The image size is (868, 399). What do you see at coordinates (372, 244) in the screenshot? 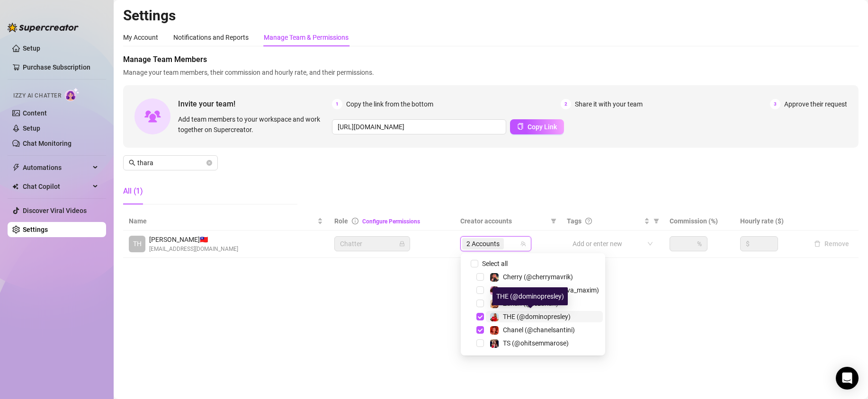
I see `span: Chatter` at bounding box center [372, 244].